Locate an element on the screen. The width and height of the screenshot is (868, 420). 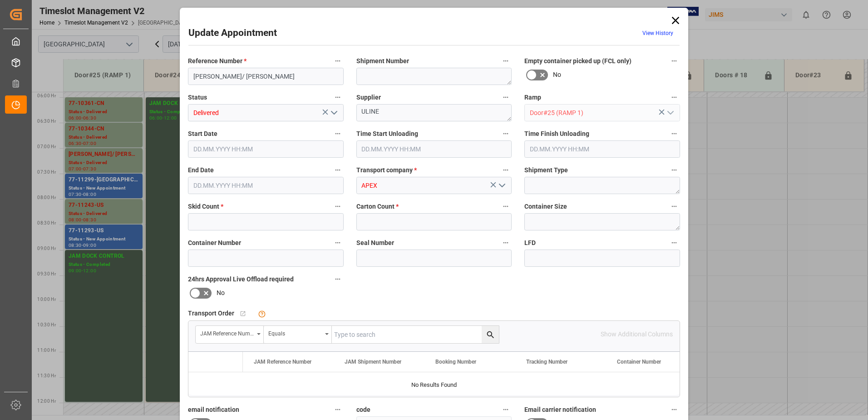
span: Time Start Unloading is located at coordinates (387, 133).